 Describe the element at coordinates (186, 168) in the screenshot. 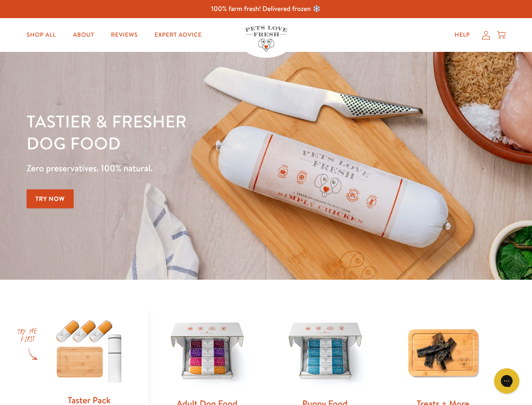

I see `p: Zero preservatives. 100% natural.` at that location.